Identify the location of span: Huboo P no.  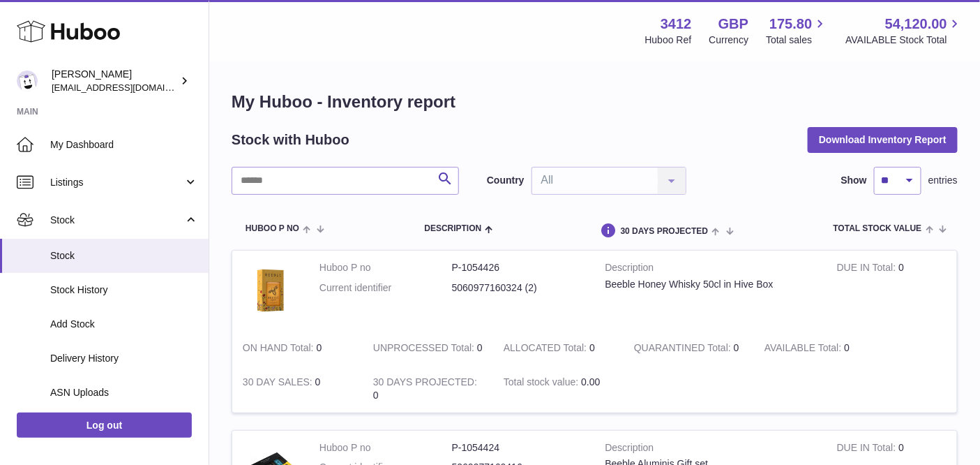
(272, 228).